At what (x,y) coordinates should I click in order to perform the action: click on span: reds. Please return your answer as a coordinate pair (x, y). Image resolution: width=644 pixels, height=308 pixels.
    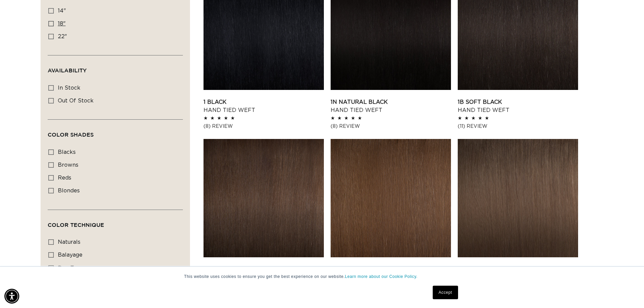
    Looking at the image, I should click on (65, 178).